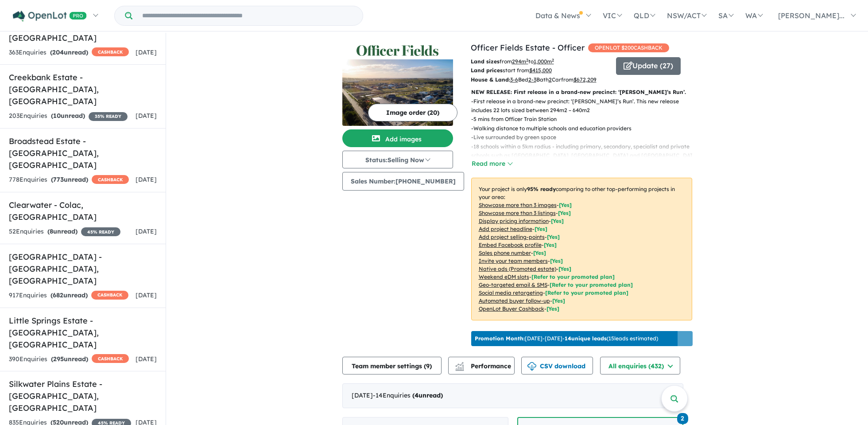 The width and height of the screenshot is (868, 425). I want to click on span: to, so click(541, 61).